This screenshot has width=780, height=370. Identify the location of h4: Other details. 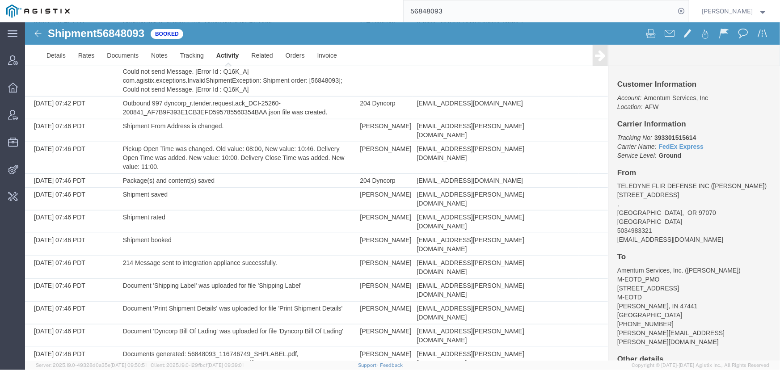
(669, 337).